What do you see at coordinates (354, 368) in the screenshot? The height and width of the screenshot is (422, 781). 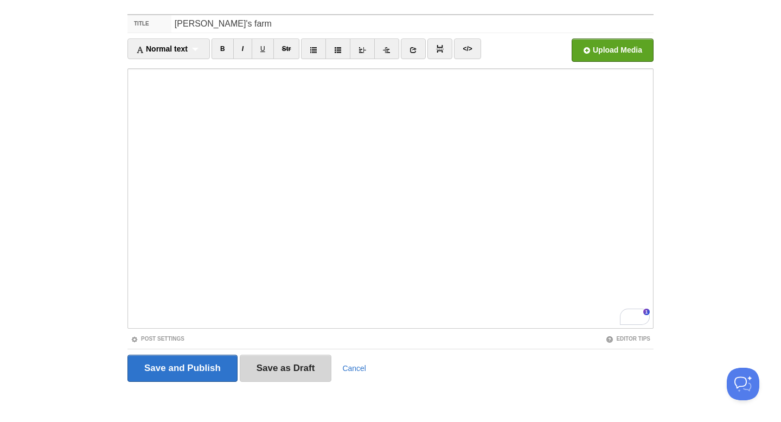 I see `a: Cancel` at bounding box center [354, 368].